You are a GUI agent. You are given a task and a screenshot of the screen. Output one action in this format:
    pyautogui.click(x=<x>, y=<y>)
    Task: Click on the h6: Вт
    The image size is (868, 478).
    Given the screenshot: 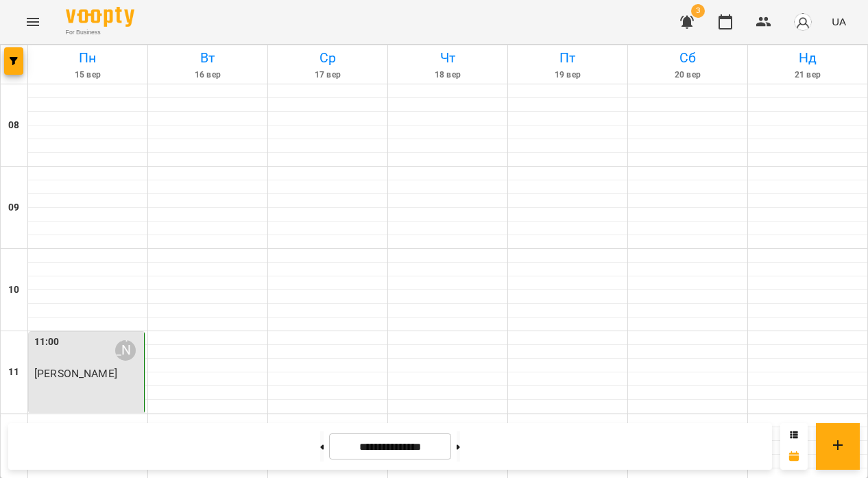 What is the action you would take?
    pyautogui.click(x=208, y=57)
    